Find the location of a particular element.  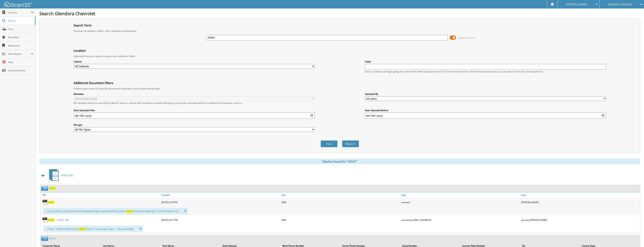

h1: Search Glendora Chevrolet is located at coordinates (339, 14).